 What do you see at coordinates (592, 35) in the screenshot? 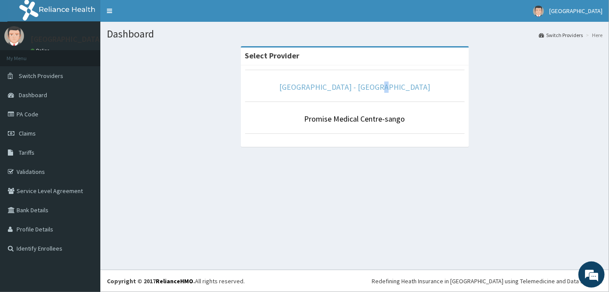
I see `li: Here` at bounding box center [592, 35].